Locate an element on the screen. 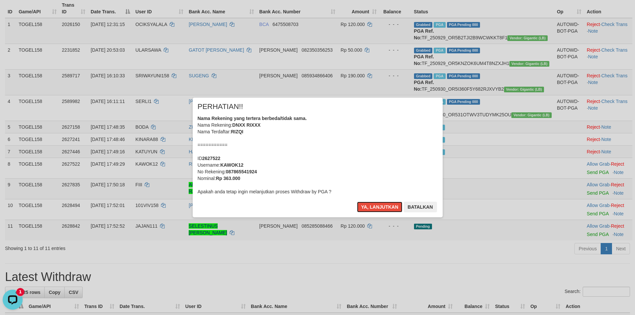  b: KAWOK12 is located at coordinates (231, 165).